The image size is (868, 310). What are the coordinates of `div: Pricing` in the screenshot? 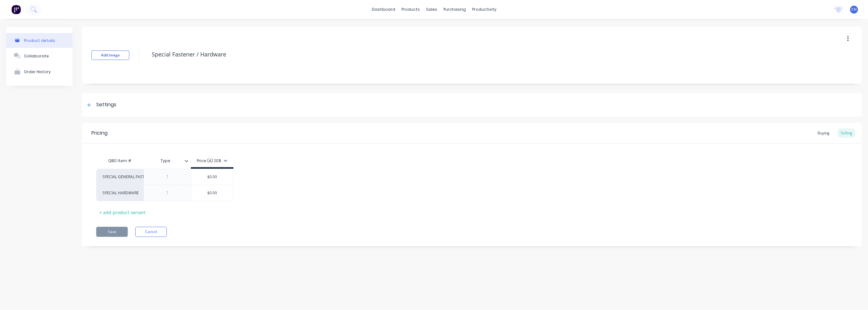 It's located at (99, 133).